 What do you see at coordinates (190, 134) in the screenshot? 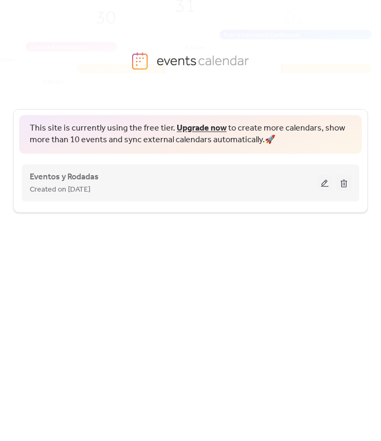
I see `span: This site is currently using the free tier. to create more calendars, show more than 10 events an...` at bounding box center [190, 134].